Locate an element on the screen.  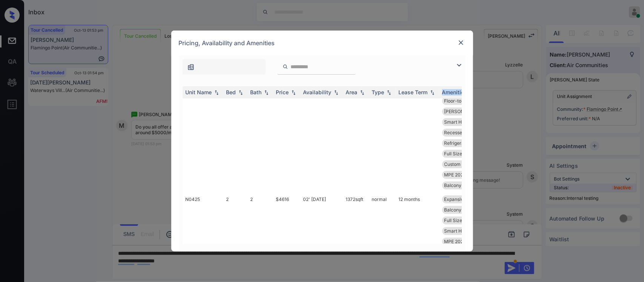
div: Unit Name is located at coordinates (199, 92).